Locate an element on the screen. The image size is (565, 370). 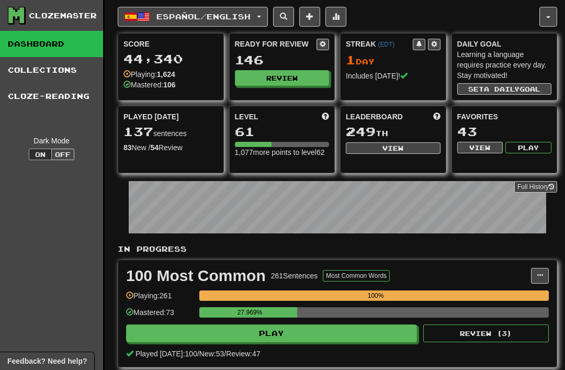
div: 146 is located at coordinates (282, 60).